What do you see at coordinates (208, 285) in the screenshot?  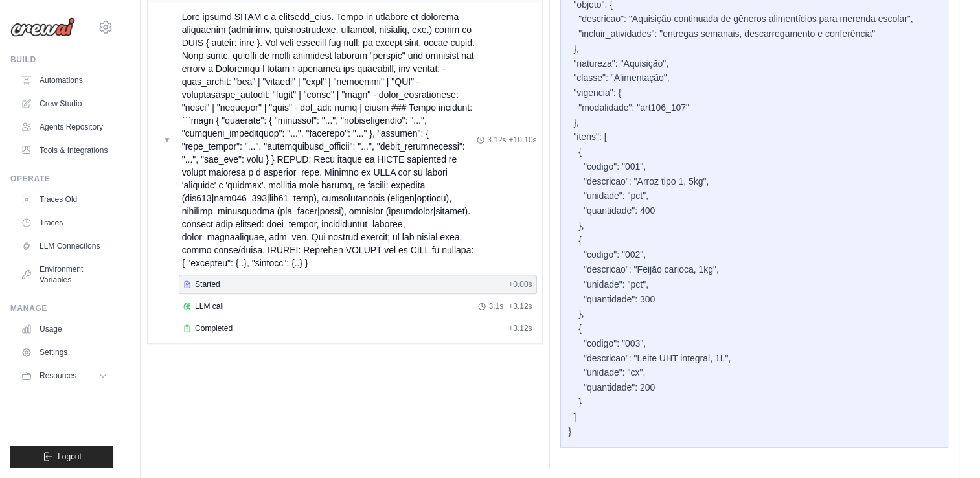 I see `span: Started` at bounding box center [208, 285].